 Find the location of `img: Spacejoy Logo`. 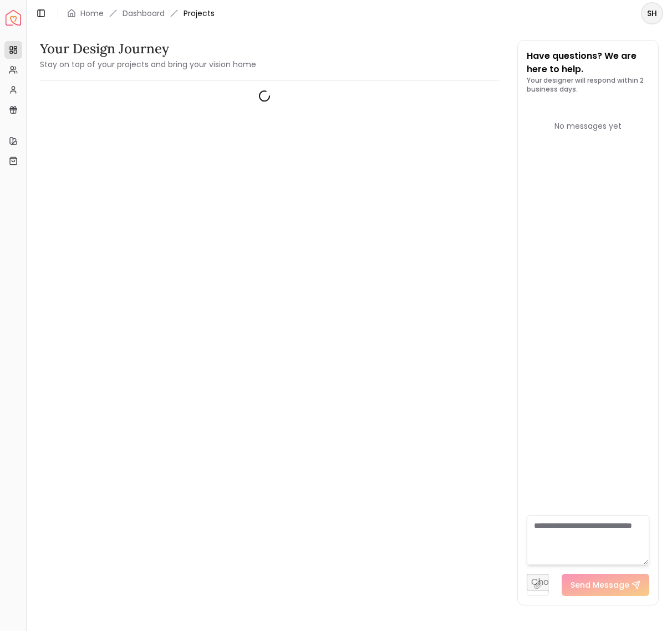

img: Spacejoy Logo is located at coordinates (14, 18).